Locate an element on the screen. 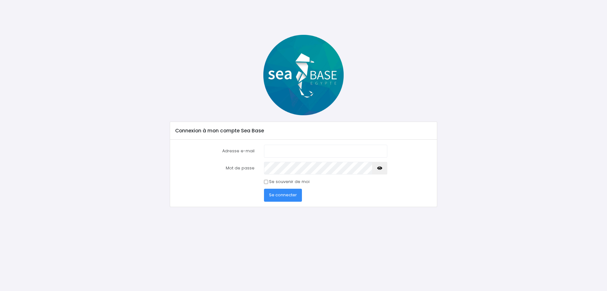  label: Mot de passe is located at coordinates (215, 168).